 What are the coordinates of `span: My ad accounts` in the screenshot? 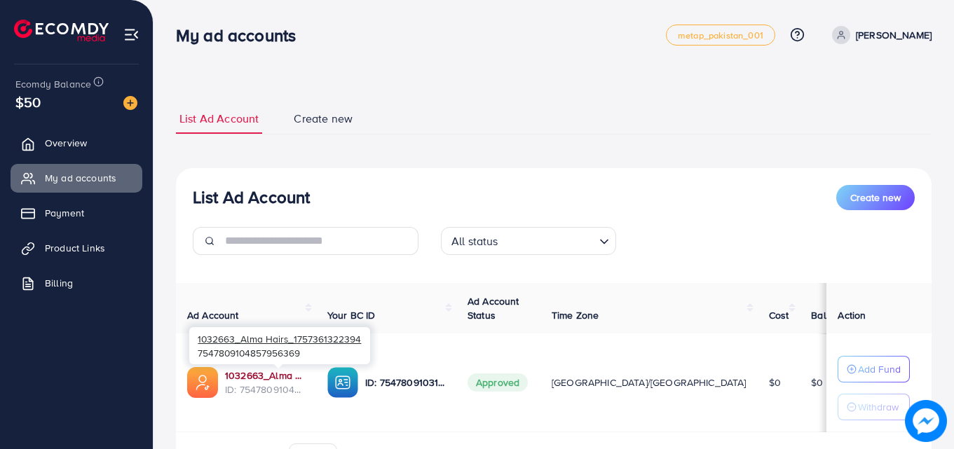 It's located at (81, 178).